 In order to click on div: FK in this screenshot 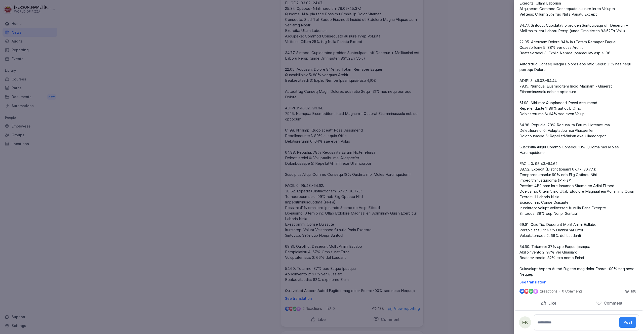, I will do `click(525, 322)`.